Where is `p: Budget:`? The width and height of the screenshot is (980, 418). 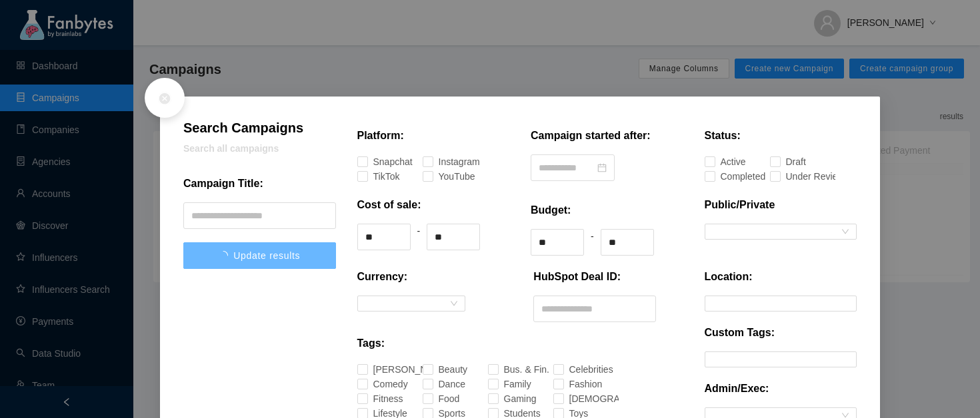
p: Budget: is located at coordinates (551, 211).